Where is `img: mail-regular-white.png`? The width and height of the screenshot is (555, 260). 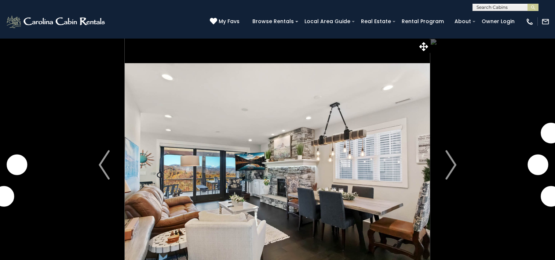 img: mail-regular-white.png is located at coordinates (545, 22).